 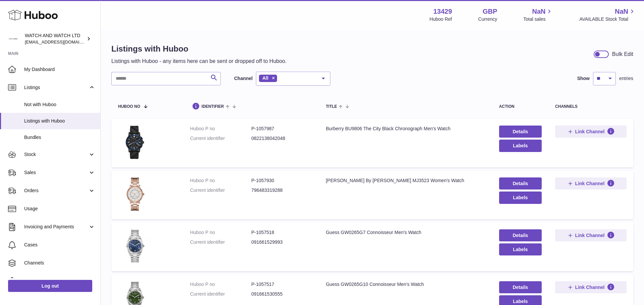 I want to click on img: Marc By Marc Jacobs MJ3523 Women's Watch, so click(x=135, y=195).